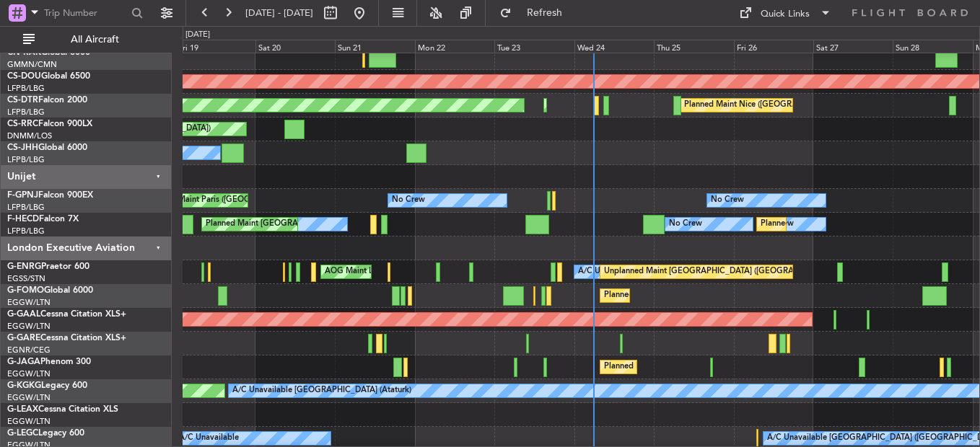 The image size is (980, 447). Describe the element at coordinates (47, 100) in the screenshot. I see `a: CS-DTRFalcon 2000` at that location.